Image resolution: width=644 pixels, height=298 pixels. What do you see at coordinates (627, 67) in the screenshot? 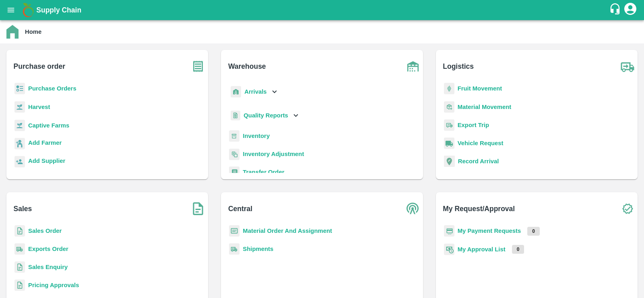
I see `img: truck` at bounding box center [627, 67].